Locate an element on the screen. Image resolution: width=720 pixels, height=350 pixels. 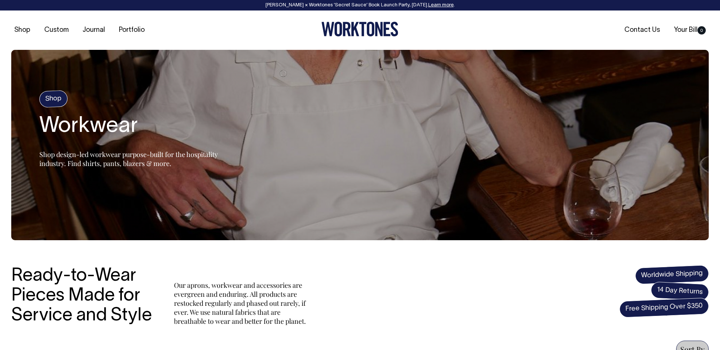
a: Your Bill0 is located at coordinates (689, 30).